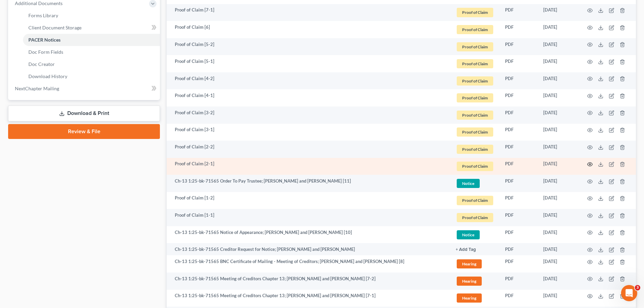 This screenshot has width=644, height=308. What do you see at coordinates (91, 16) in the screenshot?
I see `a: Forms Library` at bounding box center [91, 16].